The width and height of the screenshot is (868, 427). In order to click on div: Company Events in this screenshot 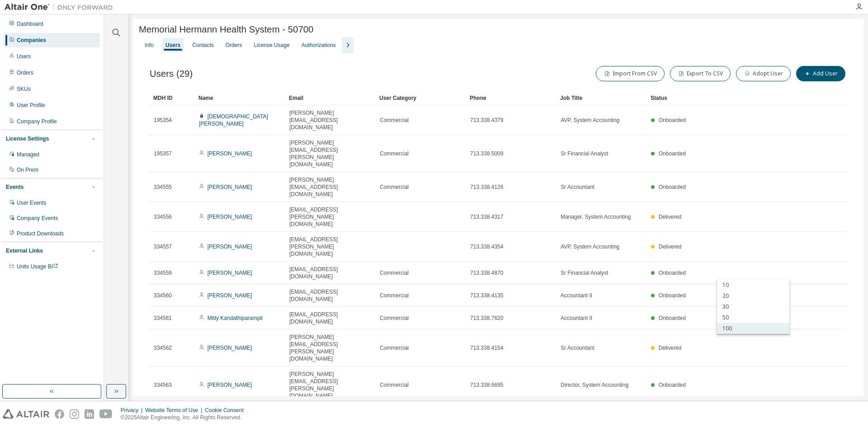, I will do `click(37, 218)`.